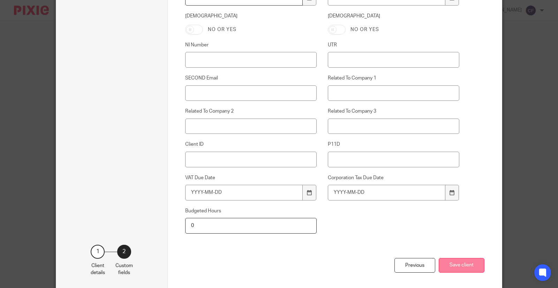  What do you see at coordinates (461, 265) in the screenshot?
I see `button: Save client` at bounding box center [461, 265].